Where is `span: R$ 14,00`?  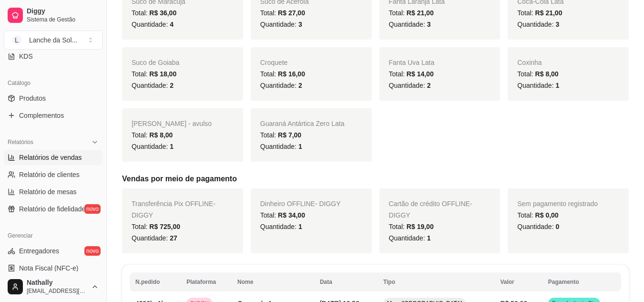 span: R$ 14,00 is located at coordinates (420, 74).